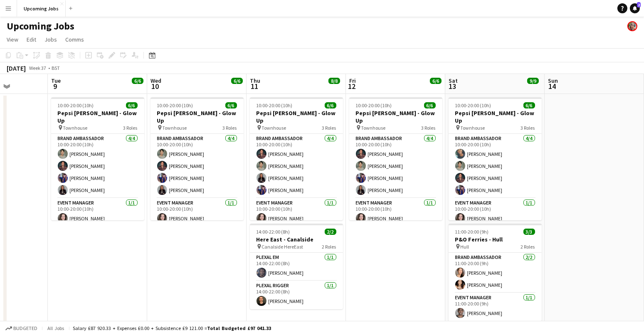  Describe the element at coordinates (297, 266) in the screenshot. I see `div: 14:00-22:00 (8h)2/2Here East - Canalside Canalside HereEast2 RolesPlexal EM1/114:00-22:00 (8h)[PE...` at that location.